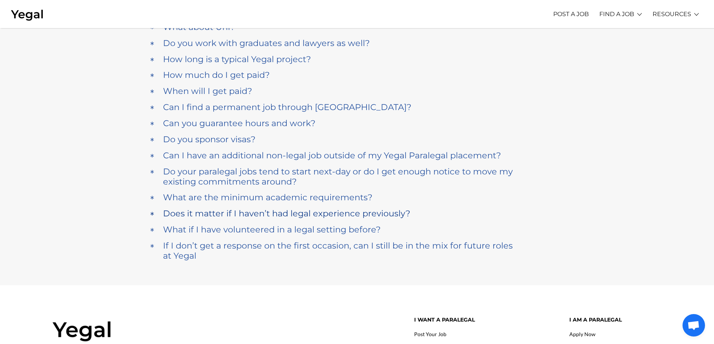 Image resolution: width=714 pixels, height=344 pixels. Describe the element at coordinates (357, 251) in the screenshot. I see `a: If I don’t get a response on the first occasion, can I still be in the mix for future roles at Yegal` at that location.